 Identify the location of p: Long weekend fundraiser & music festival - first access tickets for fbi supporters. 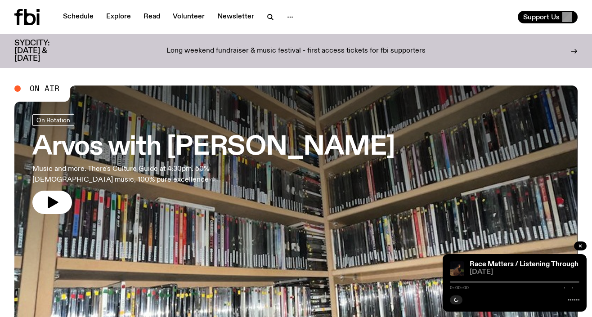
(296, 51).